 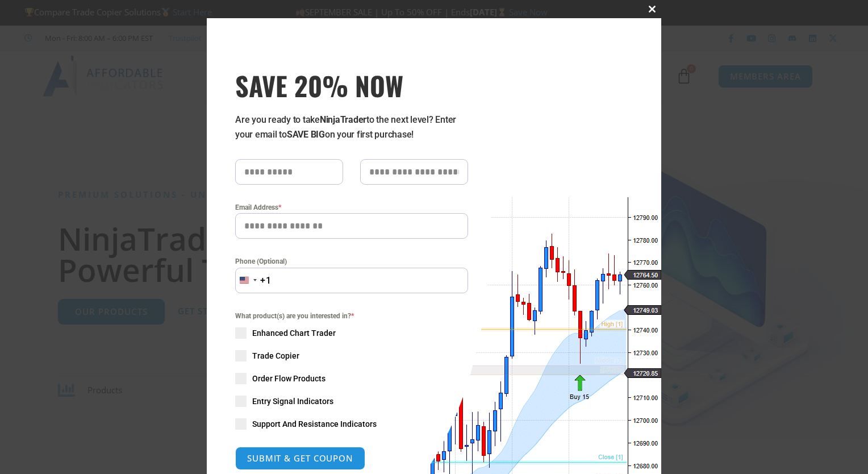 I want to click on span: Entry Signal Indicators, so click(x=293, y=401).